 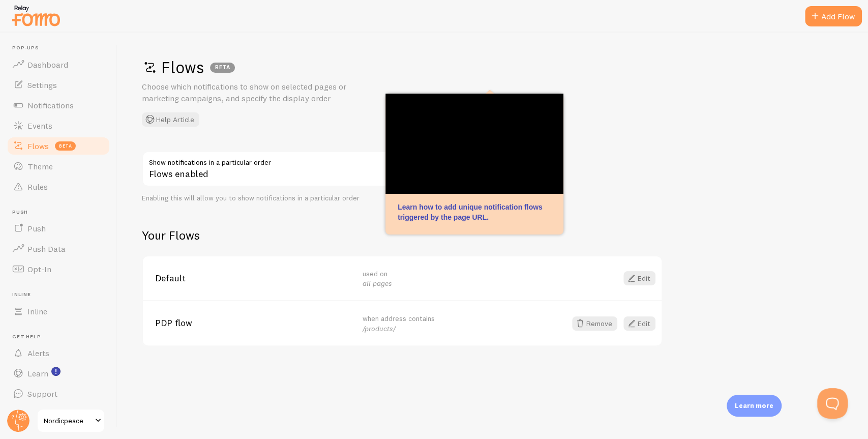 What do you see at coordinates (38, 146) in the screenshot?
I see `span: Flows` at bounding box center [38, 146].